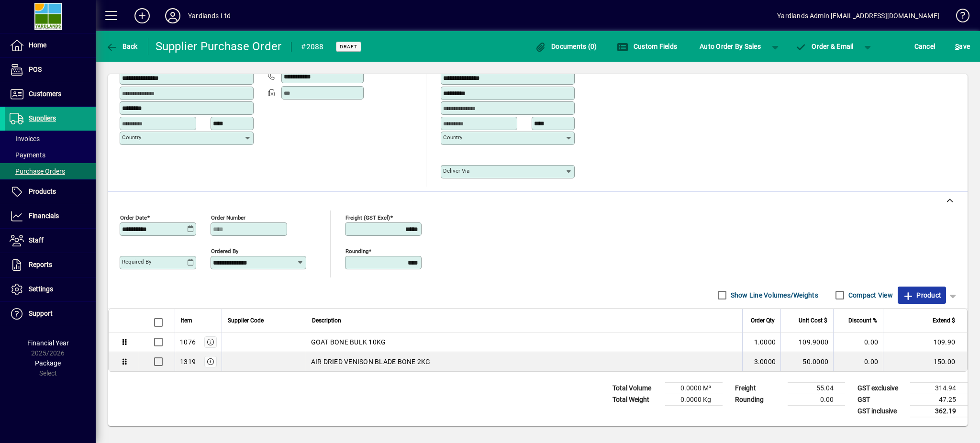 The image size is (980, 443). Describe the element at coordinates (209, 16) in the screenshot. I see `div: Yardlands Ltd` at that location.